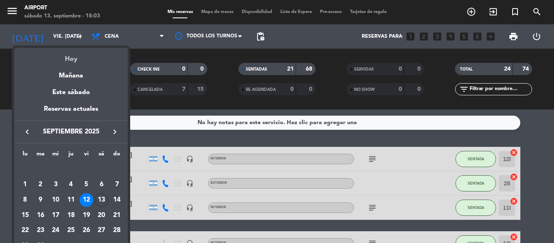 This screenshot has width=554, height=243. What do you see at coordinates (115, 132) in the screenshot?
I see `i: keyboard_arrow_right` at bounding box center [115, 132].